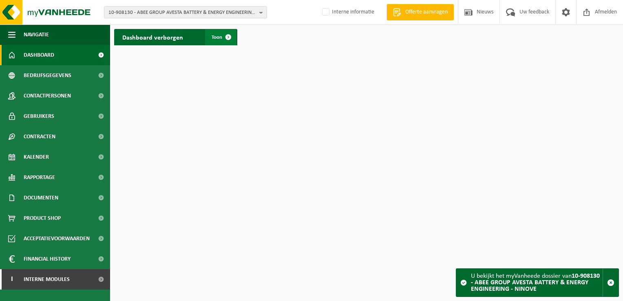 This screenshot has width=623, height=301. Describe the element at coordinates (47, 75) in the screenshot. I see `span: Bedrijfsgegevens` at that location.